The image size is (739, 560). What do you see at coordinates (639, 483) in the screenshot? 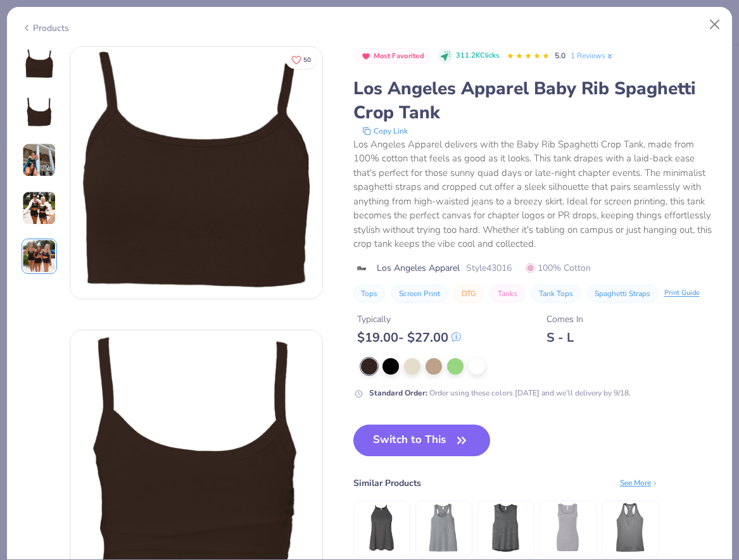
I see `div: See More` at bounding box center [639, 483].